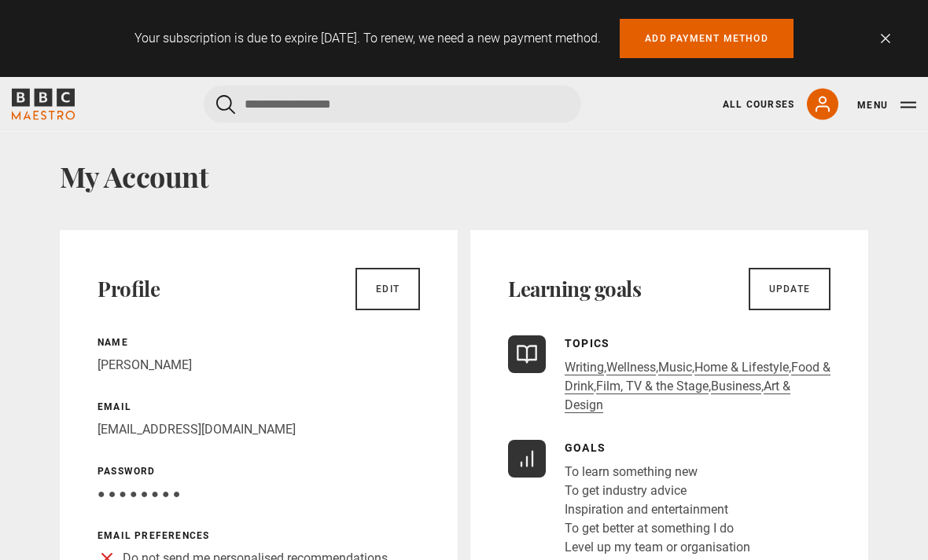  What do you see at coordinates (631, 368) in the screenshot?
I see `a: Wellness` at bounding box center [631, 368].